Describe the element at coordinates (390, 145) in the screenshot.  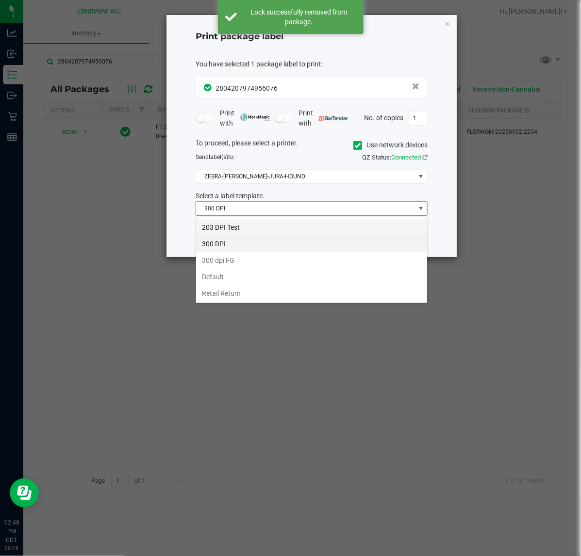
I see `label: Use network devices` at that location.